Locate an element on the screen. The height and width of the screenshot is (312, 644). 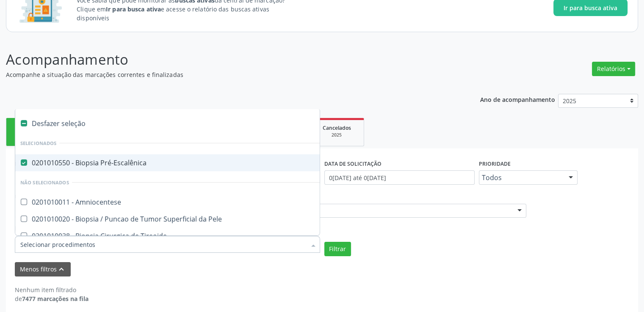
strong: Ir para busca ativa is located at coordinates (134, 9).